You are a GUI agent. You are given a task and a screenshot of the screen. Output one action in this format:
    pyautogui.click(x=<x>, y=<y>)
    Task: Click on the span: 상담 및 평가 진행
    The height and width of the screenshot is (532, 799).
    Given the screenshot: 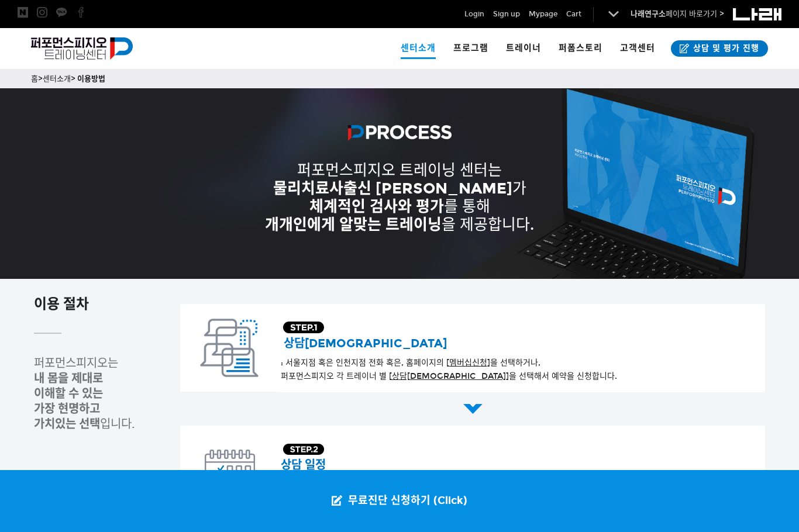 What is the action you would take?
    pyautogui.click(x=724, y=49)
    